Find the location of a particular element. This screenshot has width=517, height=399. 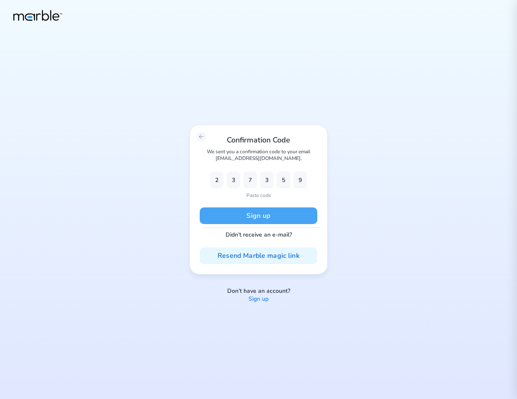

a: Sign up is located at coordinates (259, 299).